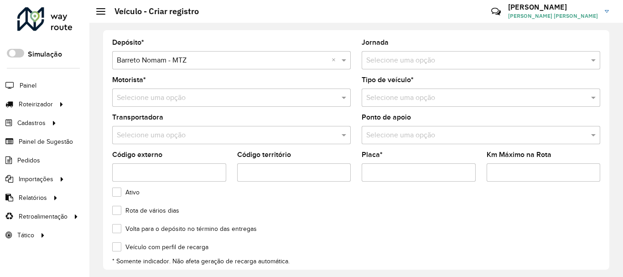 The height and width of the screenshot is (277, 623). I want to click on span: Roteirizador, so click(36, 104).